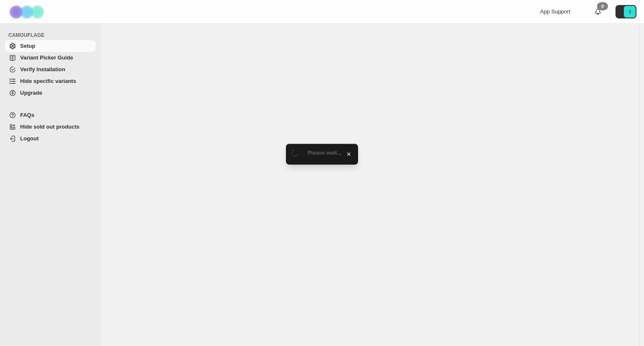  Describe the element at coordinates (53, 35) in the screenshot. I see `span: CAMOUFLAGE` at that location.